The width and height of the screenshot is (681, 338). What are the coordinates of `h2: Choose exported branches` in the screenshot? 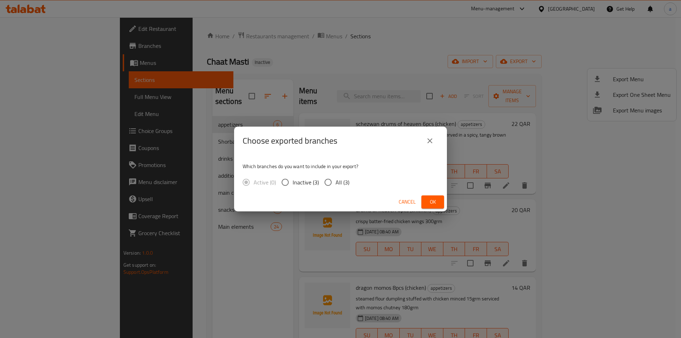 It's located at (290, 141).